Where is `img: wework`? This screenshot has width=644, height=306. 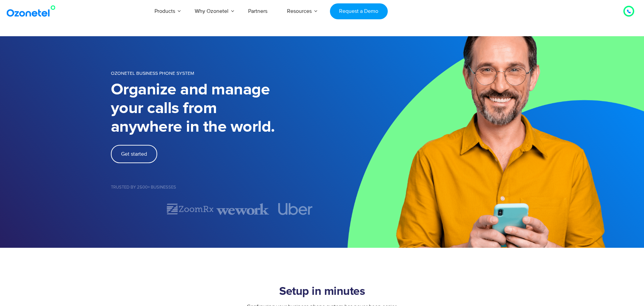
img: wework is located at coordinates (243, 208).